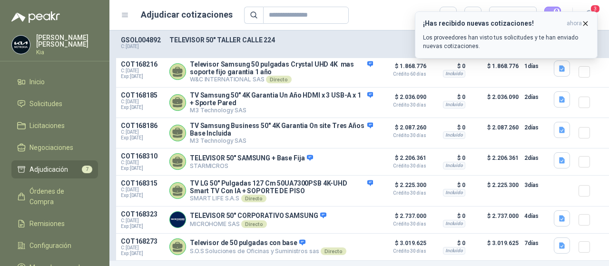  What do you see at coordinates (55, 196) in the screenshot?
I see `a: Órdenes de Compra` at bounding box center [55, 196].